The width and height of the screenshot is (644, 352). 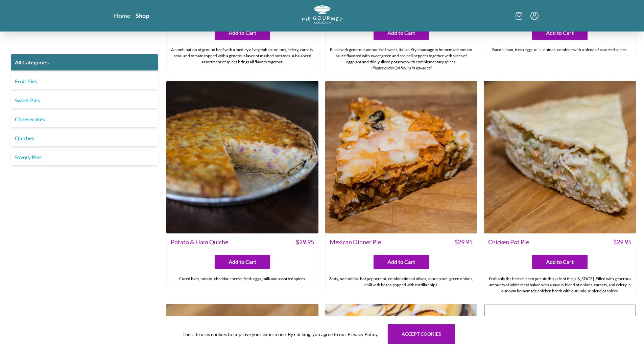 I want to click on a: Mexican Dinner Pie, so click(x=401, y=157).